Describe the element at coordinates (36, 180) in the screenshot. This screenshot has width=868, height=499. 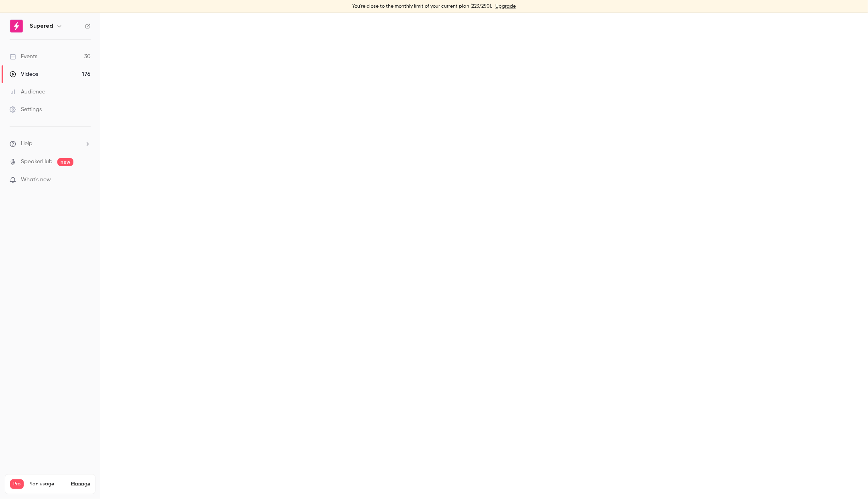
I see `span: What's new` at that location.